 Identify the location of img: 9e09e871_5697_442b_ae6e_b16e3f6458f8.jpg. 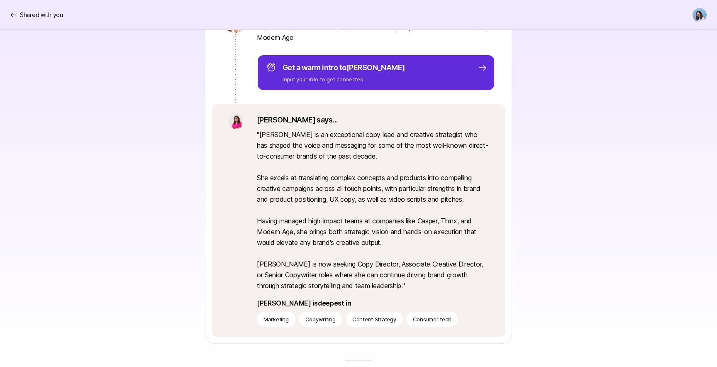
(236, 122).